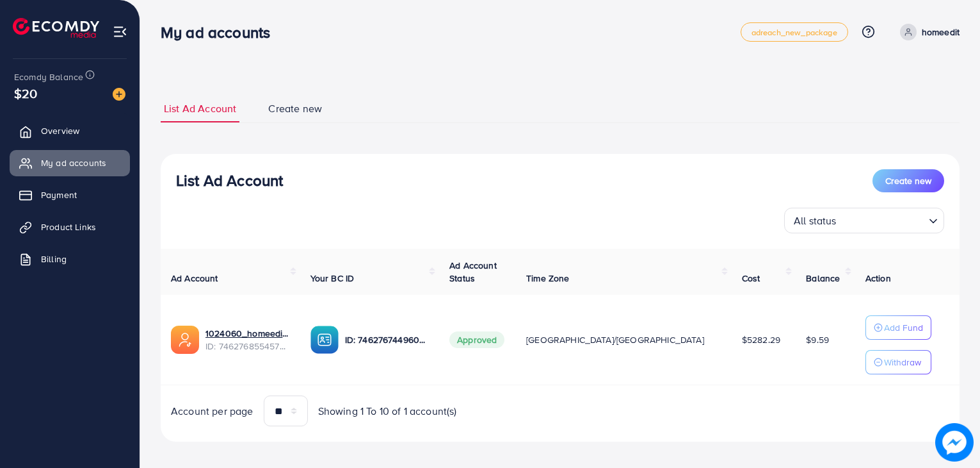  Describe the element at coordinates (48, 77) in the screenshot. I see `span: Ecomdy Balance` at that location.